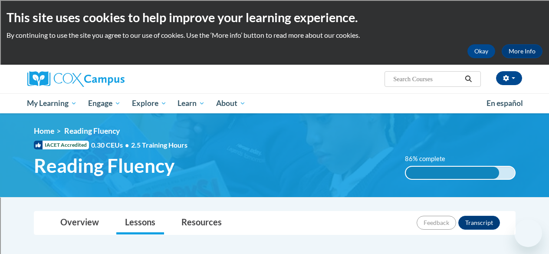  What do you see at coordinates (159, 145) in the screenshot?
I see `span: 2.5 Training Hours` at bounding box center [159, 145].